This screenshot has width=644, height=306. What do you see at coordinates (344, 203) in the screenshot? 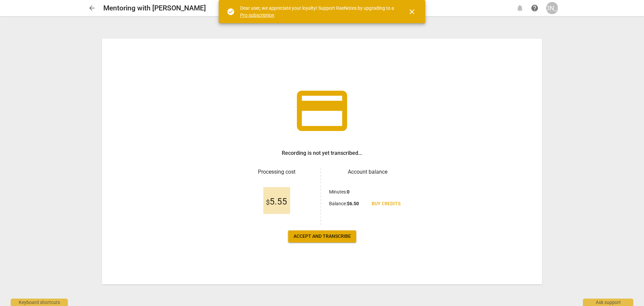
I see `p: Balance :` at bounding box center [344, 203].